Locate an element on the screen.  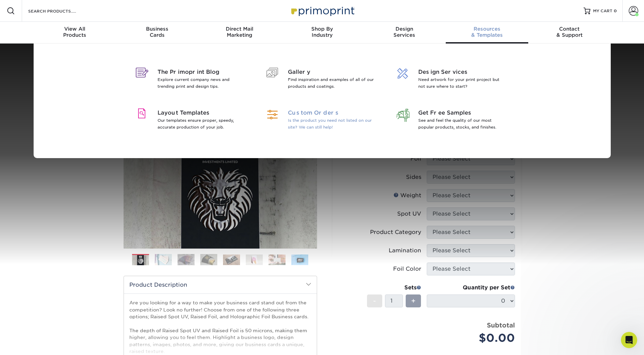
p: See and feel the quality of our most popular products, stocks, and finishes. is located at coordinates (462, 124).